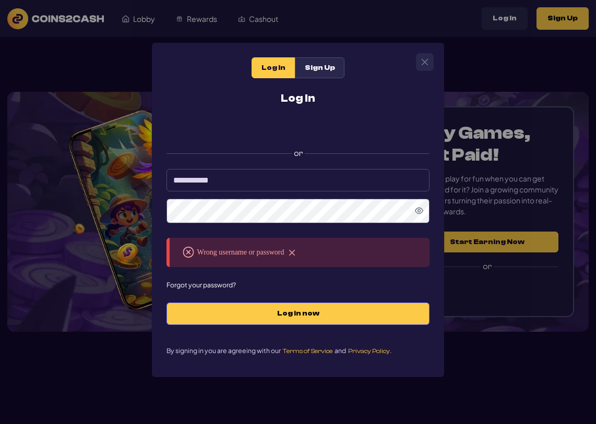  What do you see at coordinates (274, 68) in the screenshot?
I see `span: Log In` at bounding box center [274, 68].